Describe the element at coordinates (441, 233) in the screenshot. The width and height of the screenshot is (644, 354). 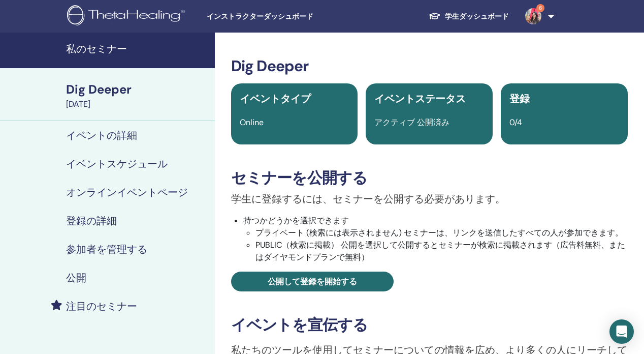
I see `li: プライベート (検索には表示されません) セミナーは、リンクを送信したすべての人が参加できます。` at that location.